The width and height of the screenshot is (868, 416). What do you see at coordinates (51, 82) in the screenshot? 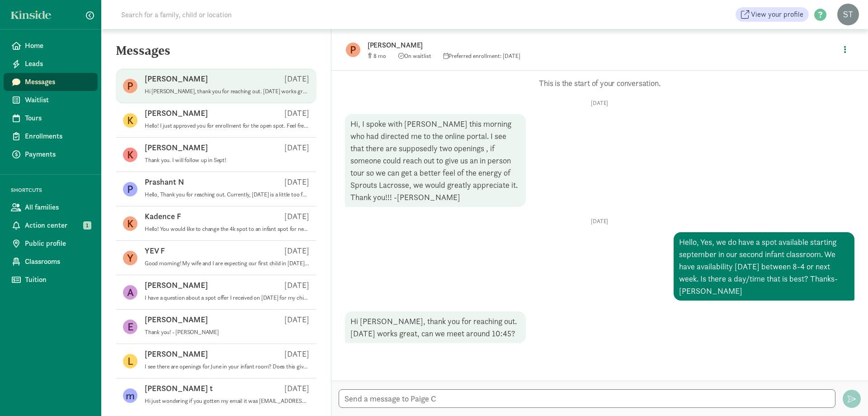
I see `a: Messages` at bounding box center [51, 82].